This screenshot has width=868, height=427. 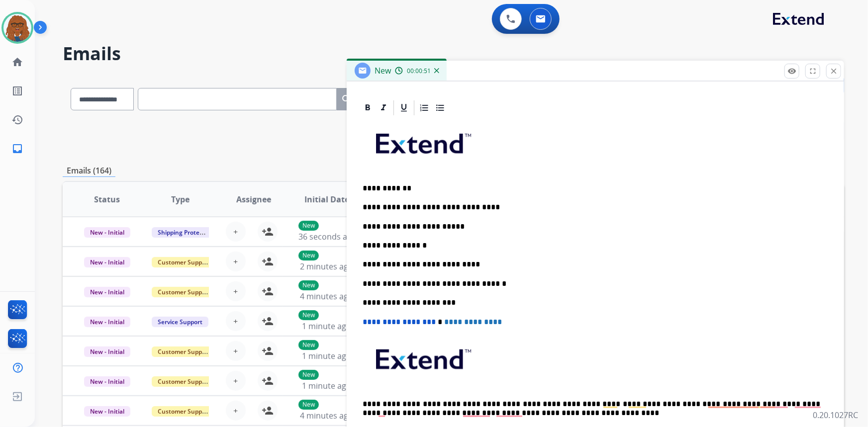 I want to click on span: Assignee, so click(x=253, y=199).